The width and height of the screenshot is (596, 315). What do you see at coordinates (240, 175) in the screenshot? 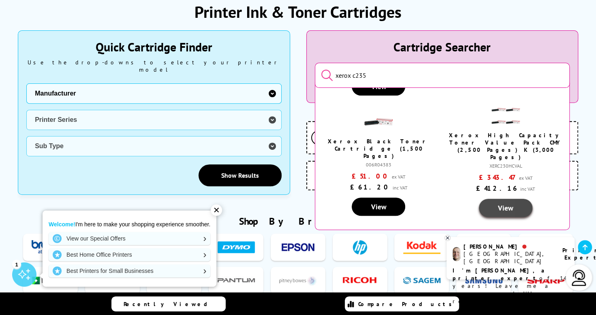
I see `a: Show Results` at bounding box center [240, 175].